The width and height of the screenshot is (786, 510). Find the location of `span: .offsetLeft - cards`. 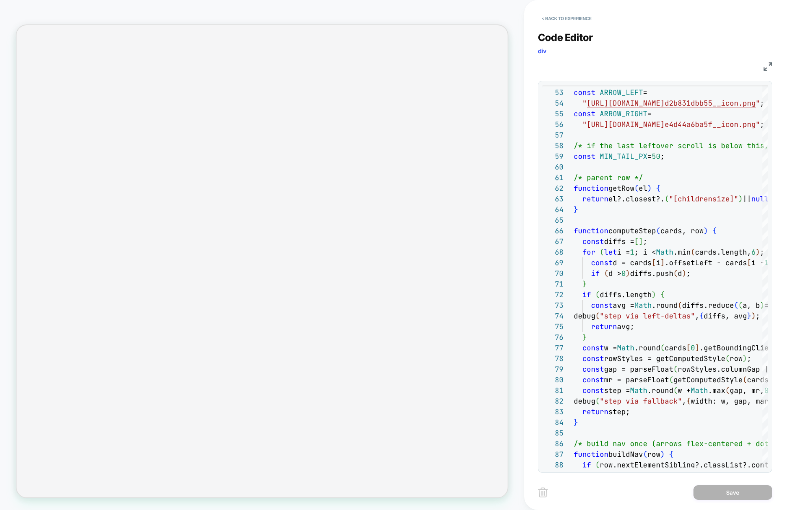

span: .offsetLeft - cards is located at coordinates (706, 262).